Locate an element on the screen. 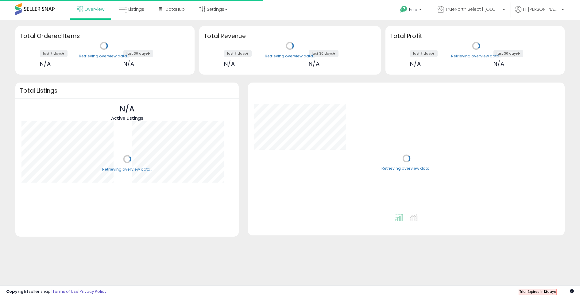 The width and height of the screenshot is (580, 298). span: Listings is located at coordinates (136, 9).